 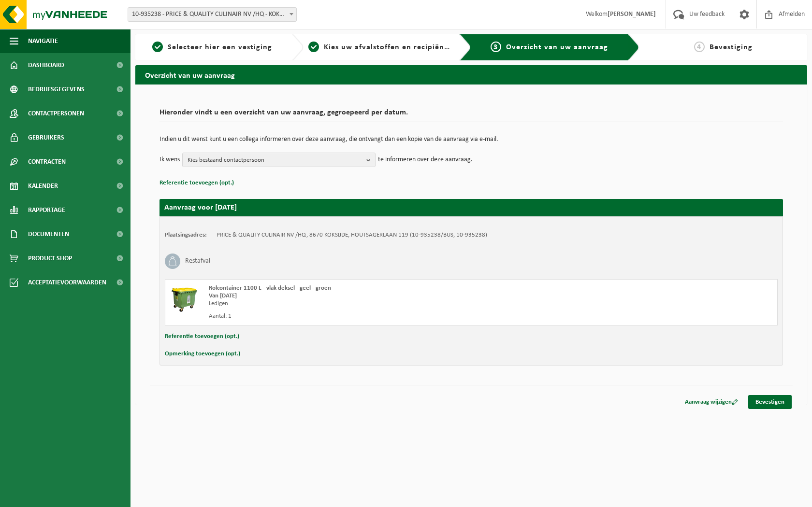 I want to click on span: Rolcontainer 1100 L - vlak deksel - geel - groen, so click(x=270, y=288).